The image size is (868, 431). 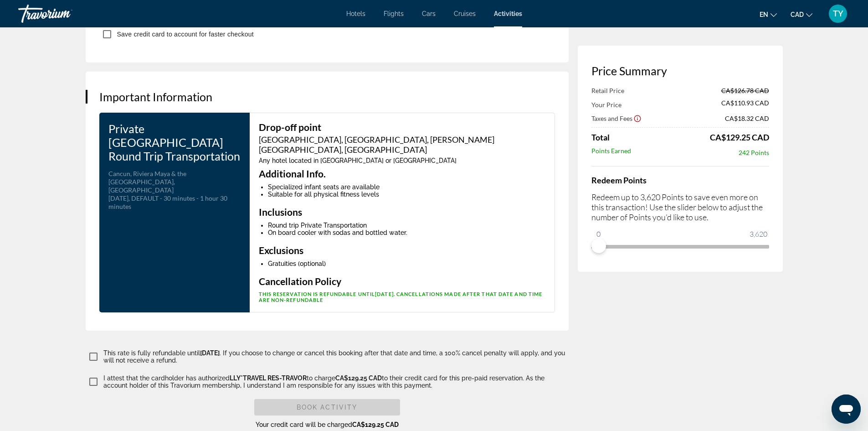 I want to click on span: 3,620, so click(x=759, y=234).